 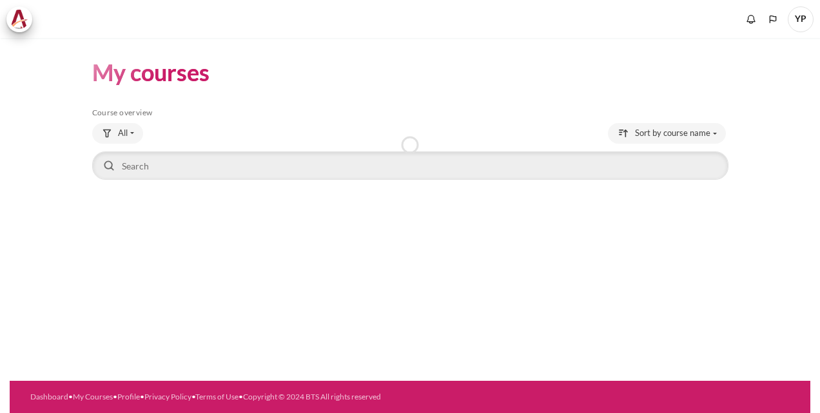 What do you see at coordinates (151, 72) in the screenshot?
I see `h1: My courses` at bounding box center [151, 72].